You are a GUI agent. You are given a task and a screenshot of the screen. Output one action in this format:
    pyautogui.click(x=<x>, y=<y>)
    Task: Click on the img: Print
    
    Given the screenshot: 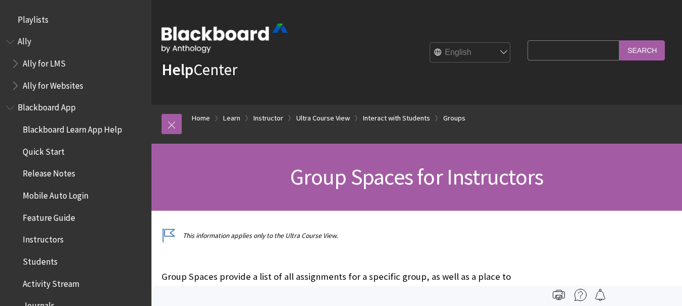 What is the action you would take?
    pyautogui.click(x=559, y=295)
    